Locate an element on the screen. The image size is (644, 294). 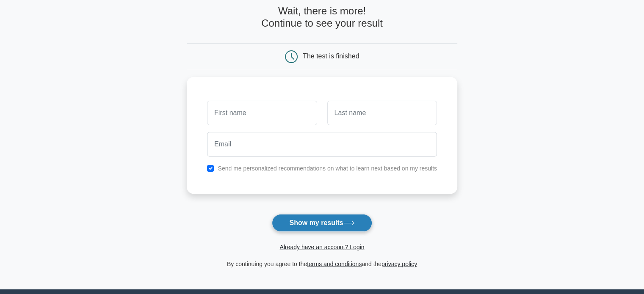
div: By continuing you agree to the and the is located at coordinates (322, 264).